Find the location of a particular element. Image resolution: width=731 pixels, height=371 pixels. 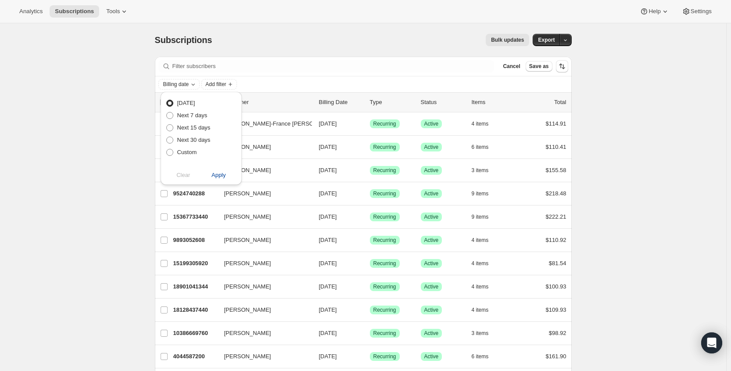

button: Cancel is located at coordinates (511, 66).